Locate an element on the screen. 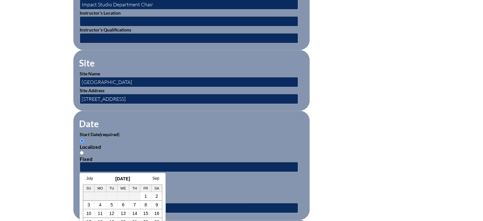 The width and height of the screenshot is (483, 221). legend: Site is located at coordinates (87, 63).